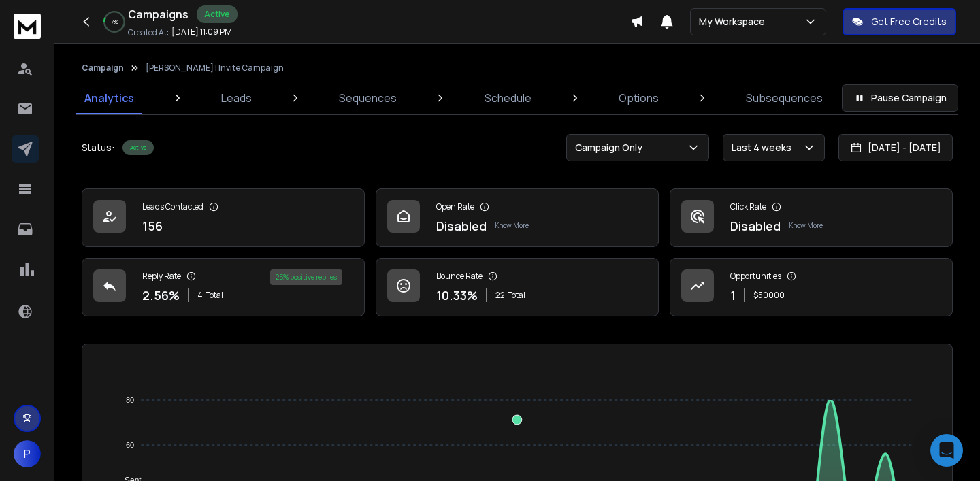 The height and width of the screenshot is (481, 980). Describe the element at coordinates (764, 147) in the screenshot. I see `p: Last 4 weeks` at that location.